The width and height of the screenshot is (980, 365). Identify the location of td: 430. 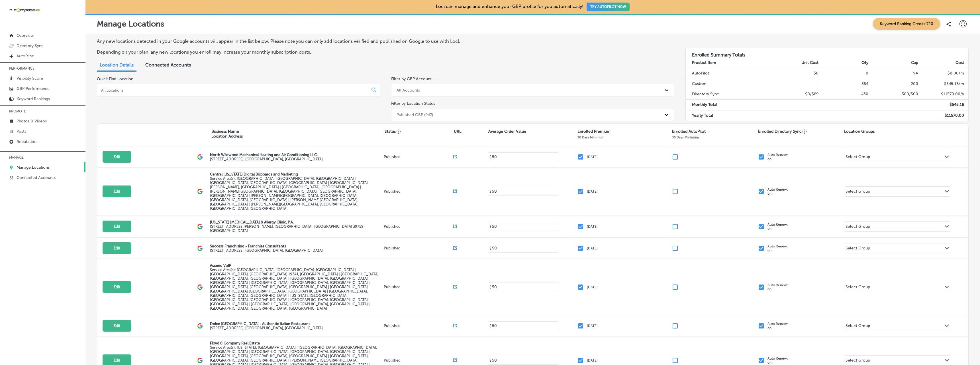
(843, 94).